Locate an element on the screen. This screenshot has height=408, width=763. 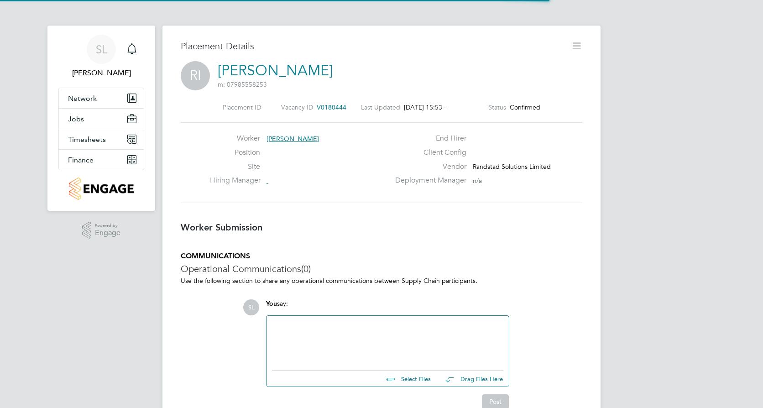
p: Use the following section to share any operational communications between Supply Chain participants. is located at coordinates (382, 281).